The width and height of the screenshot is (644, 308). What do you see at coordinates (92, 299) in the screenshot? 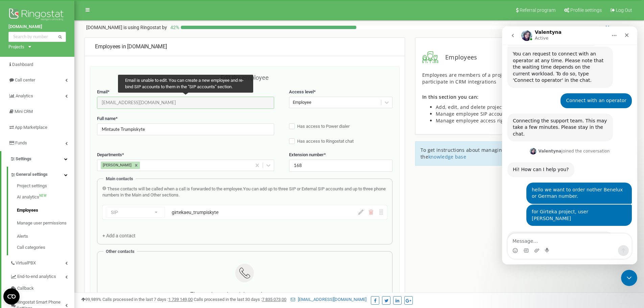
I see `span: 99,989%` at bounding box center [92, 299].